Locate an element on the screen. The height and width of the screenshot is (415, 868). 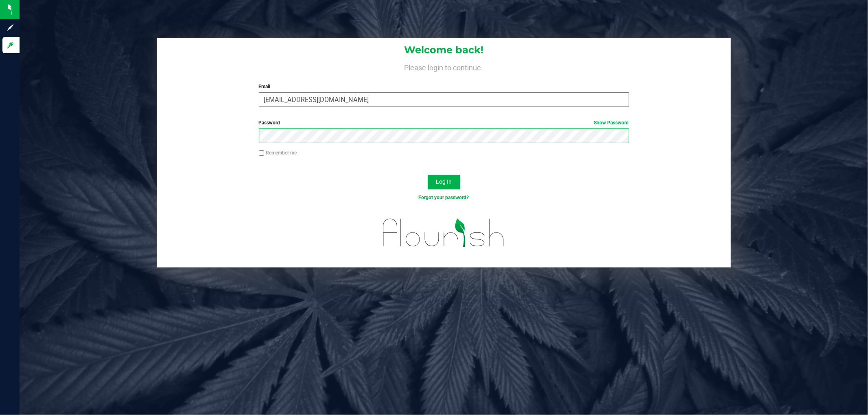
inline-svg: Sign up is located at coordinates (11, 28).